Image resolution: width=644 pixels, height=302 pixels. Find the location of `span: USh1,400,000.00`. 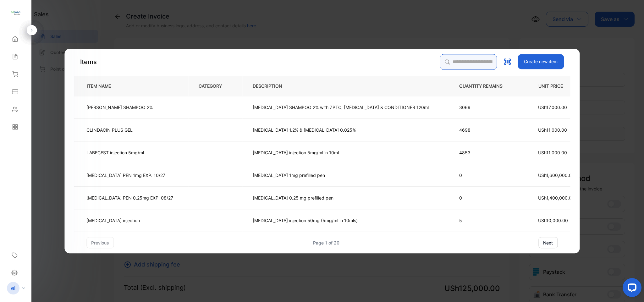

span: USh1,400,000.00 is located at coordinates (556, 198).